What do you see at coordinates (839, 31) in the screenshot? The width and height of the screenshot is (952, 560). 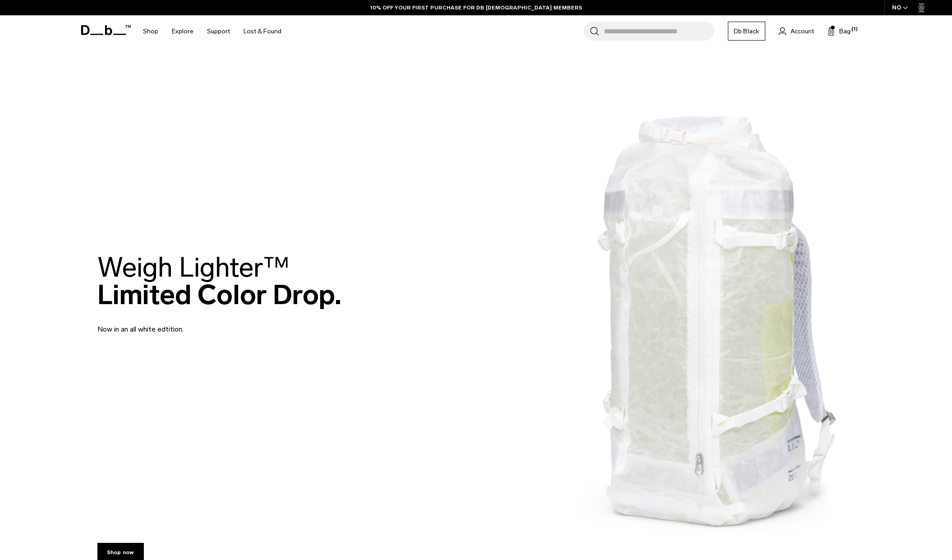 I see `button: Bag (1)` at bounding box center [839, 31].